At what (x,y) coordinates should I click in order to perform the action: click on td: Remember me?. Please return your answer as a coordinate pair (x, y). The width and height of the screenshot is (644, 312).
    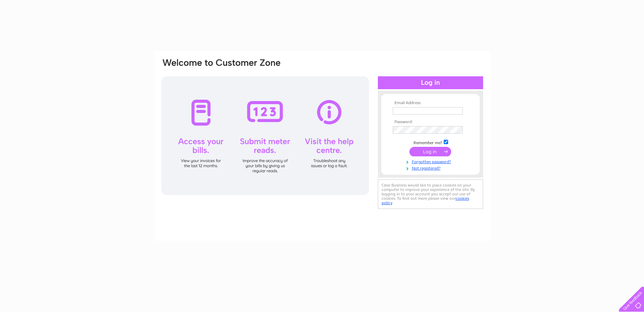
    Looking at the image, I should click on (430, 142).